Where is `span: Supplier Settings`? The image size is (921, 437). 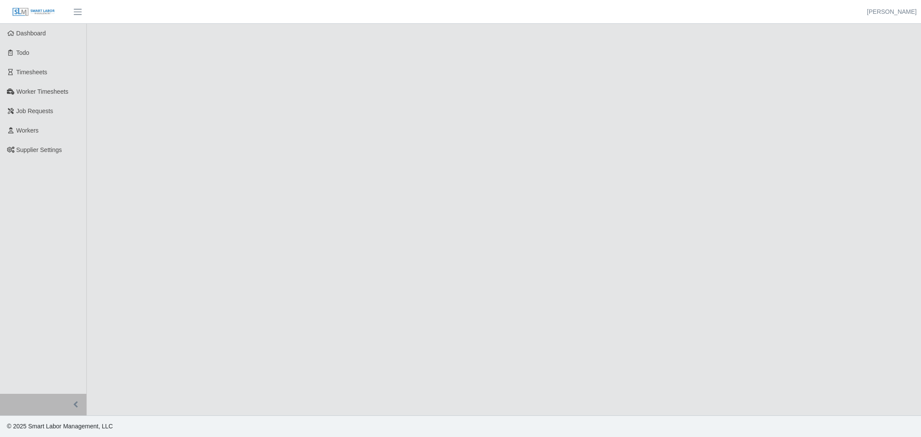 span: Supplier Settings is located at coordinates (39, 150).